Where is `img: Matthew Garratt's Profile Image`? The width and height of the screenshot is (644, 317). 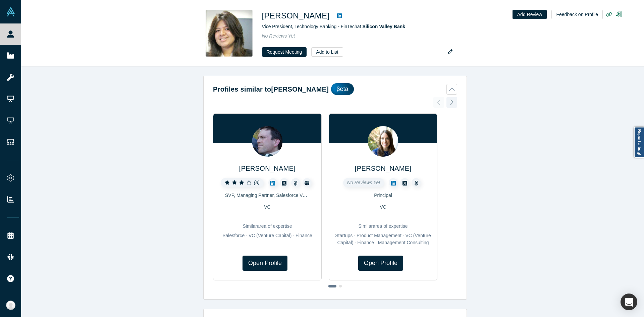
img: Matthew Garratt's Profile Image is located at coordinates (267, 141).